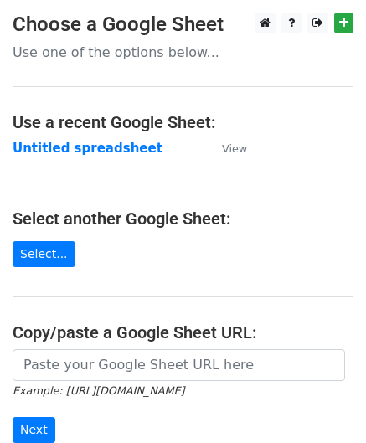  What do you see at coordinates (87, 148) in the screenshot?
I see `a: Untitled spreadsheet` at bounding box center [87, 148].